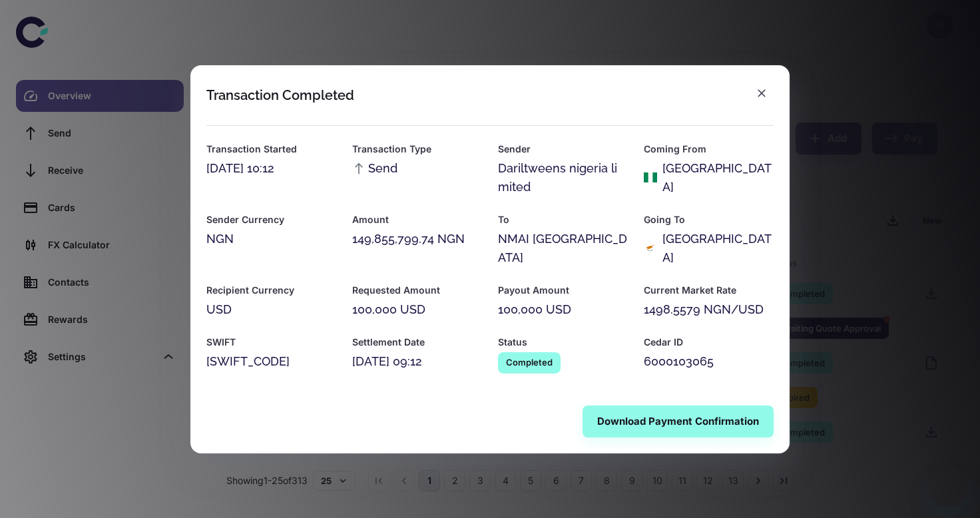  What do you see at coordinates (271, 220) in the screenshot?
I see `h6: Sender Currency` at bounding box center [271, 220].